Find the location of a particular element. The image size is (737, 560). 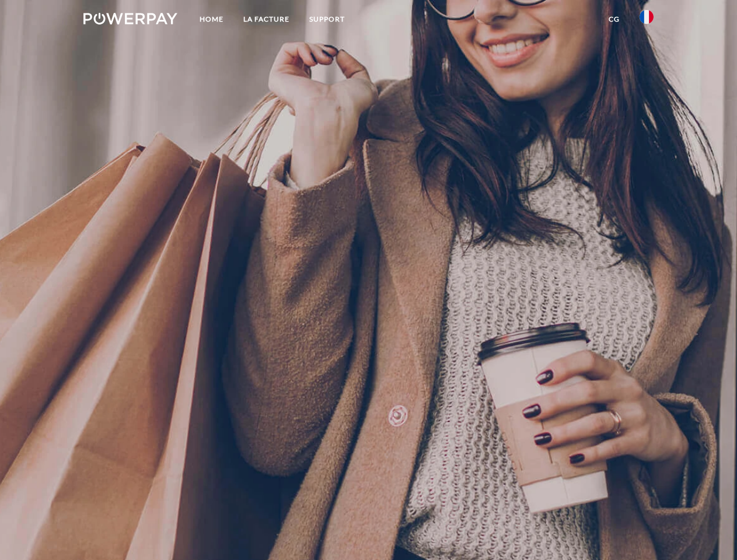

a: CG is located at coordinates (614, 19).